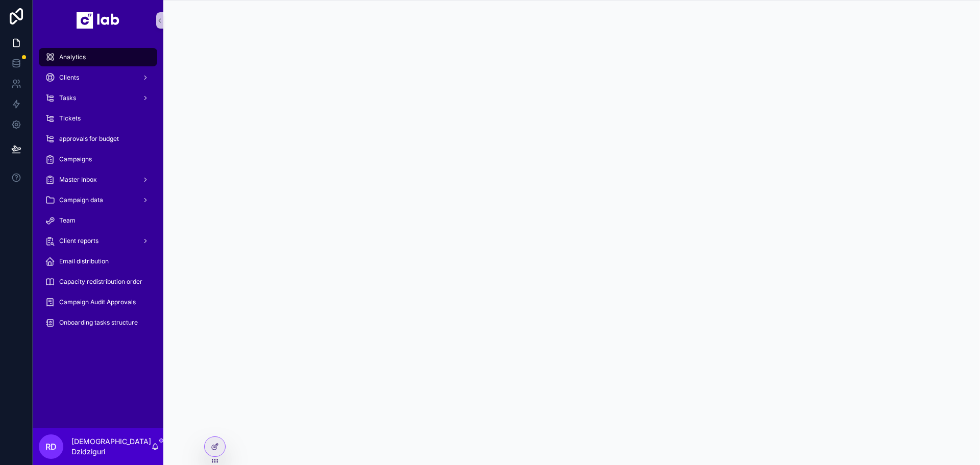 This screenshot has width=980, height=465. Describe the element at coordinates (98, 282) in the screenshot. I see `a: Capacity redistribution order` at that location.